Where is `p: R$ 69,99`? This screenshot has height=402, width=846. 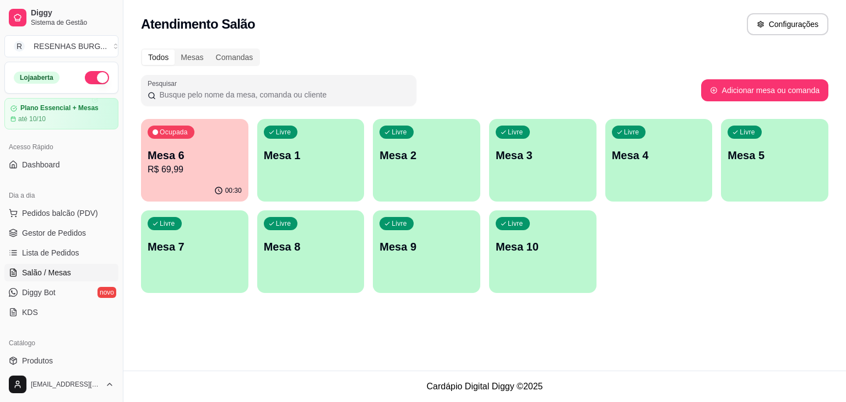
p: R$ 69,99 is located at coordinates (194, 170).